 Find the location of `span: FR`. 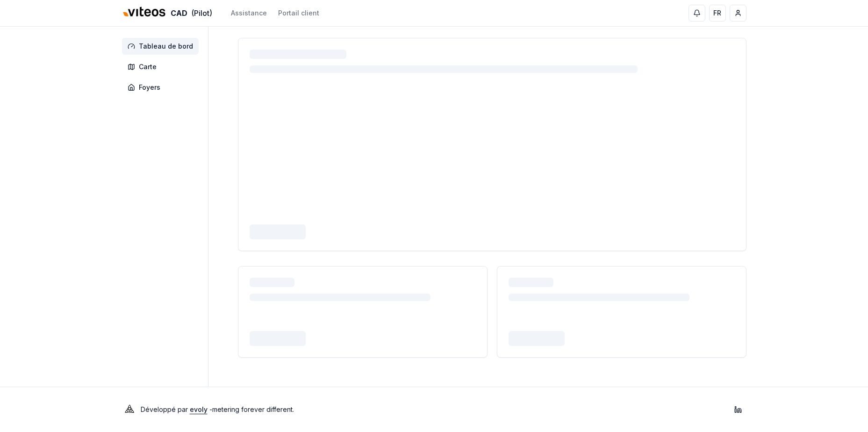

span: FR is located at coordinates (717, 13).